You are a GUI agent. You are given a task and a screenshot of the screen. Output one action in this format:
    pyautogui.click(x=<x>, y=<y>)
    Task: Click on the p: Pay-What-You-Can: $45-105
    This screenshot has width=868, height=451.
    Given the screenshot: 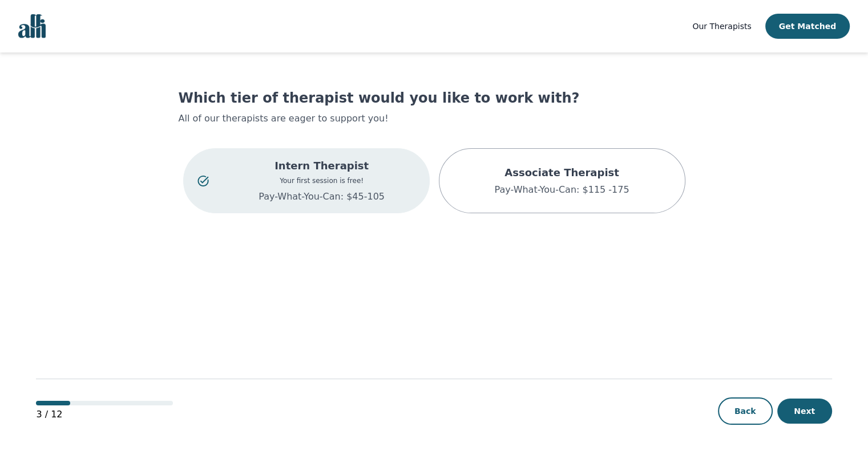 What is the action you would take?
    pyautogui.click(x=322, y=197)
    